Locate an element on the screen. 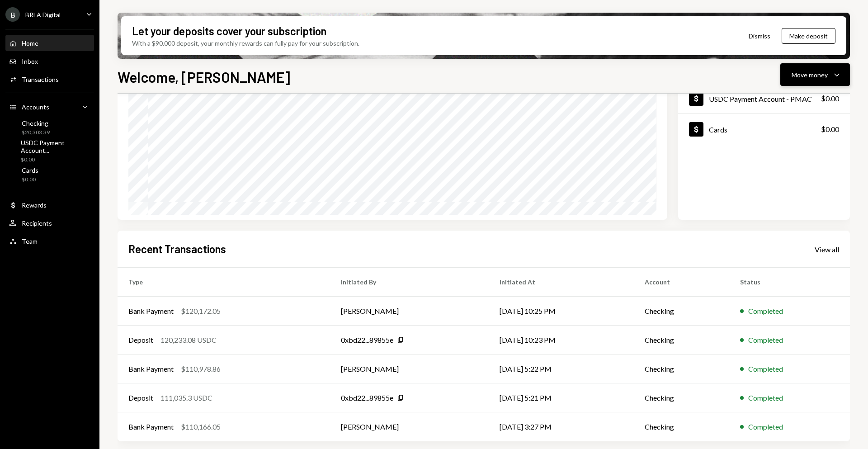 Image resolution: width=868 pixels, height=449 pixels. h2: Recent Transactions is located at coordinates (177, 249).